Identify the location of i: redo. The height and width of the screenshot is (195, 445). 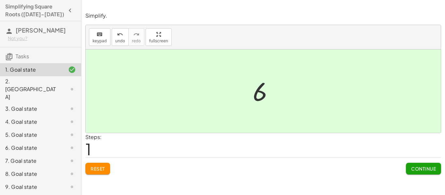
(136, 35).